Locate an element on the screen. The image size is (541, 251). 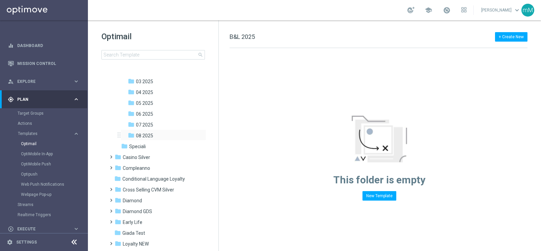
span: Plan is located at coordinates (45, 99).